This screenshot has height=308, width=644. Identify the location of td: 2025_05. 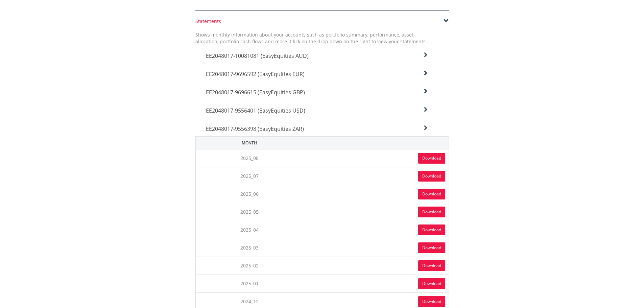
(249, 212).